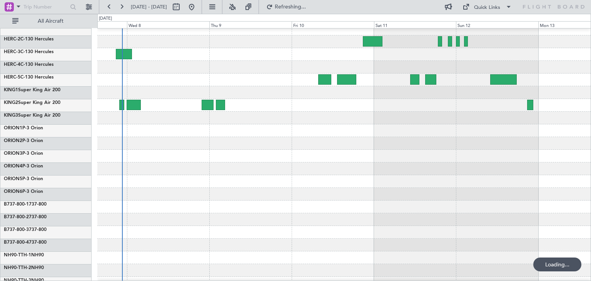 Image resolution: width=591 pixels, height=281 pixels. What do you see at coordinates (13, 192) in the screenshot?
I see `span: ORION6` at bounding box center [13, 192].